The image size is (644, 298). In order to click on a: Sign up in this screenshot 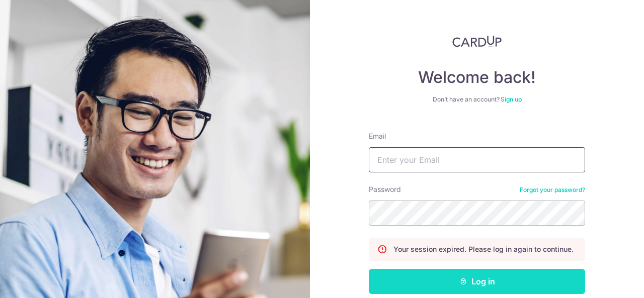, I will do `click(511, 99)`.